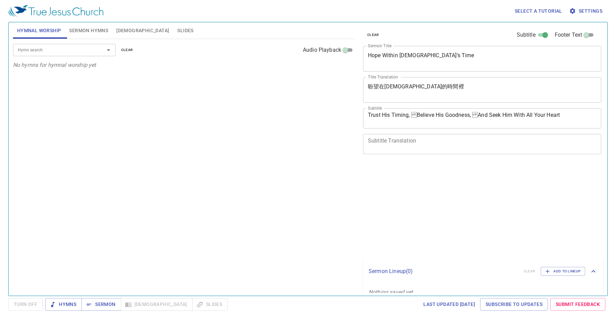 The height and width of the screenshot is (320, 616). Describe the element at coordinates (391, 292) in the screenshot. I see `i: Nothing saved yet` at that location.